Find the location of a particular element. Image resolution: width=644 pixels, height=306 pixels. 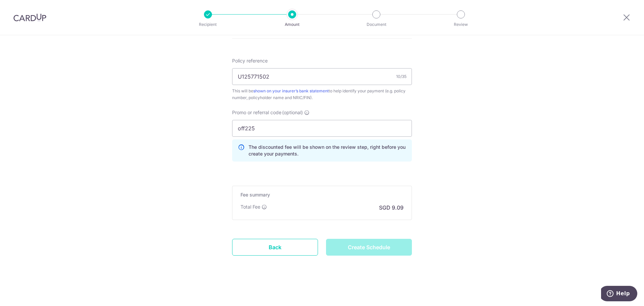

p: SGD 9.09 is located at coordinates (391, 207).